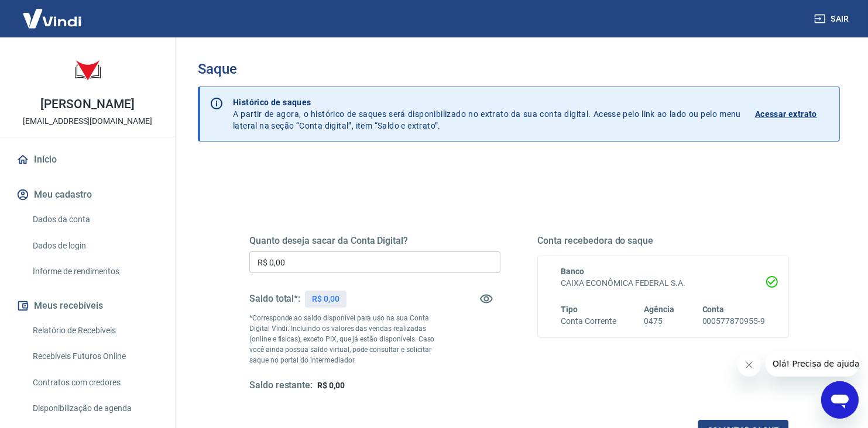 This screenshot has height=428, width=868. What do you see at coordinates (95, 272) in the screenshot?
I see `a: Informe de rendimentos` at bounding box center [95, 272].